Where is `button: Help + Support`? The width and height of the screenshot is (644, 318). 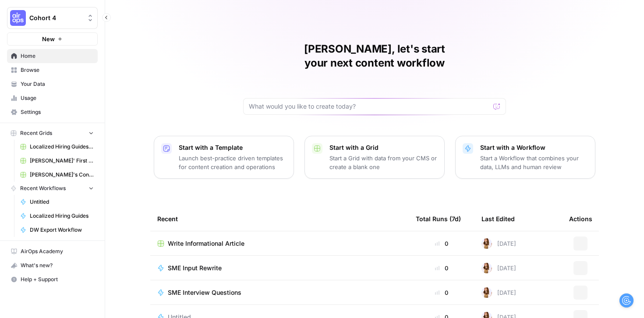 button: Help + Support is located at coordinates (52, 279).